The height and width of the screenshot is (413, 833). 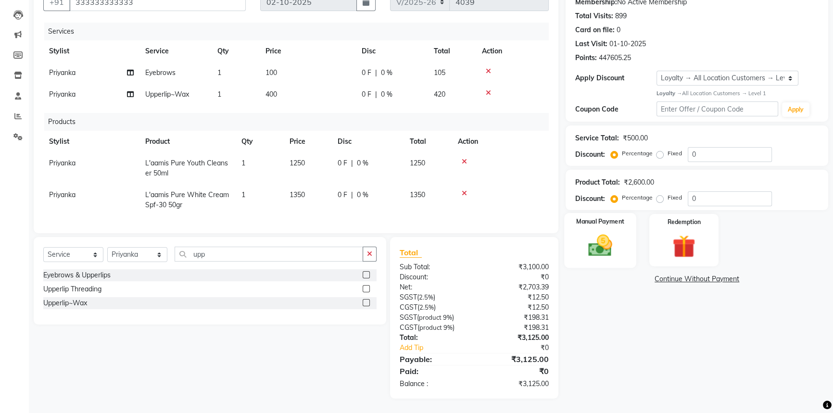 I want to click on div: ₹3,125.00, so click(x=515, y=384).